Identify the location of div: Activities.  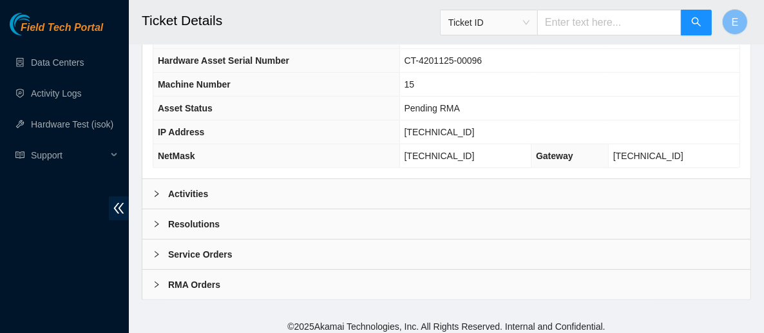
(446, 194).